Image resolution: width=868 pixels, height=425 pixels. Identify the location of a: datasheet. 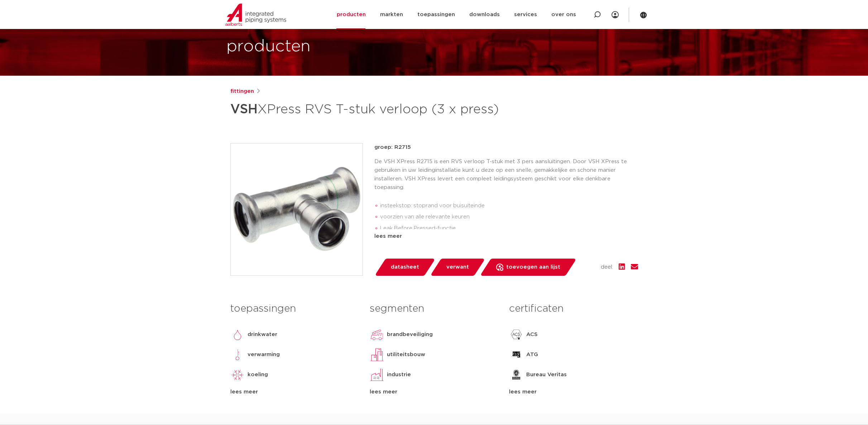
(405, 267).